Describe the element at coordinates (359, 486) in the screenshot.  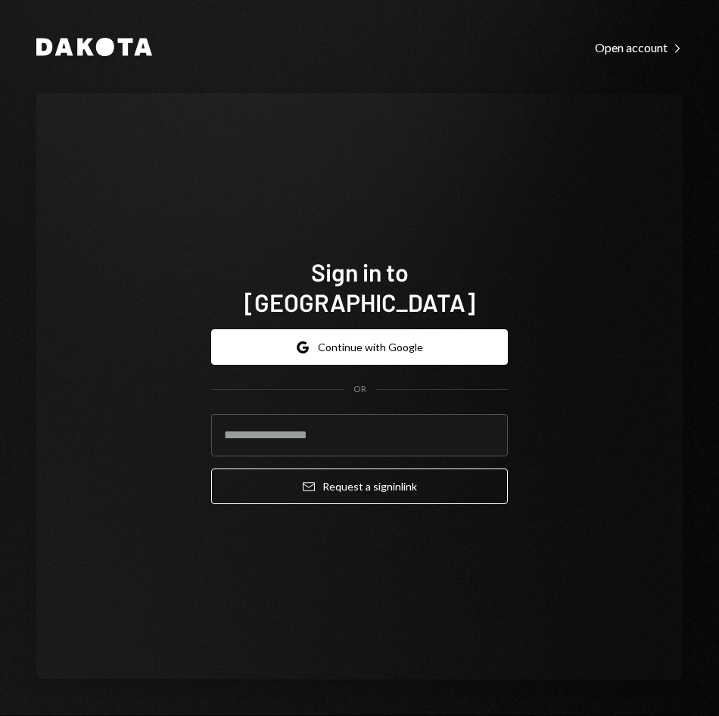
I see `button: Request a signinlink` at that location.